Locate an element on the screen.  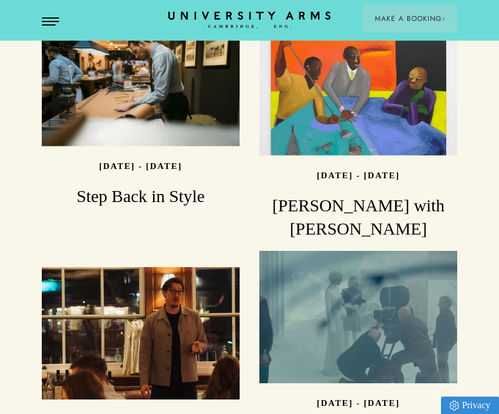
span: Make a Booking is located at coordinates (410, 19).